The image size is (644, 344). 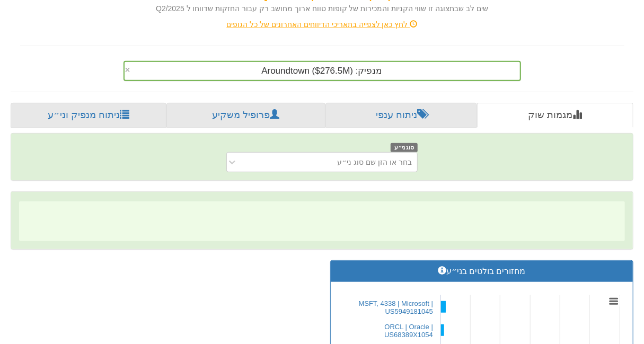 I want to click on div: לחץ כאן לצפייה בתאריכי הדיווחים האחרונים של כל הגופים, so click(x=322, y=24).